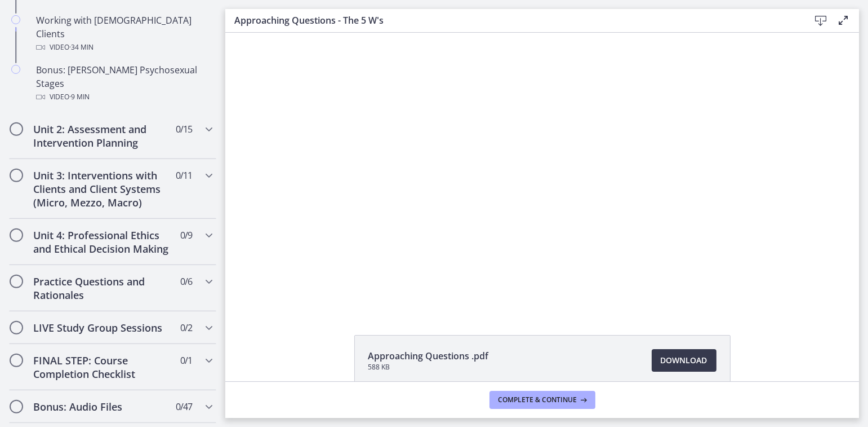 The width and height of the screenshot is (868, 427). What do you see at coordinates (428, 367) in the screenshot?
I see `span: 588 KB` at bounding box center [428, 367].